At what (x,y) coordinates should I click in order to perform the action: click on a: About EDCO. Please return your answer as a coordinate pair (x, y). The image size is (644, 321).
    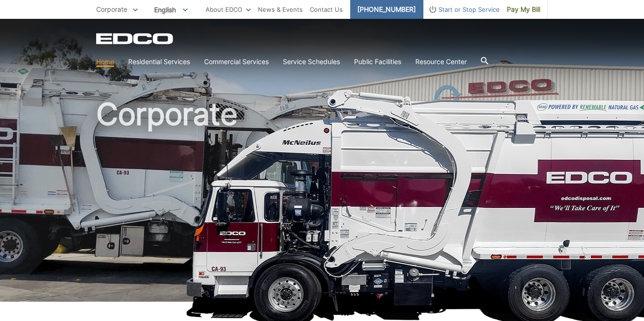
    Looking at the image, I should click on (228, 9).